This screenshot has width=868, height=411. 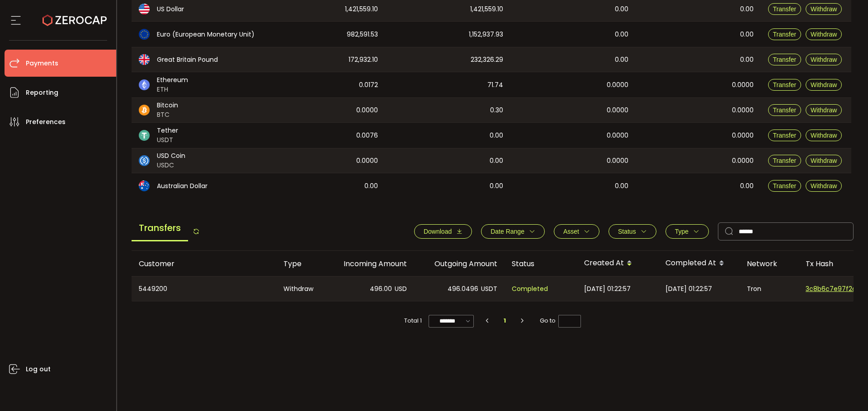 I want to click on img: eur_portfolio.svg, so click(x=145, y=35).